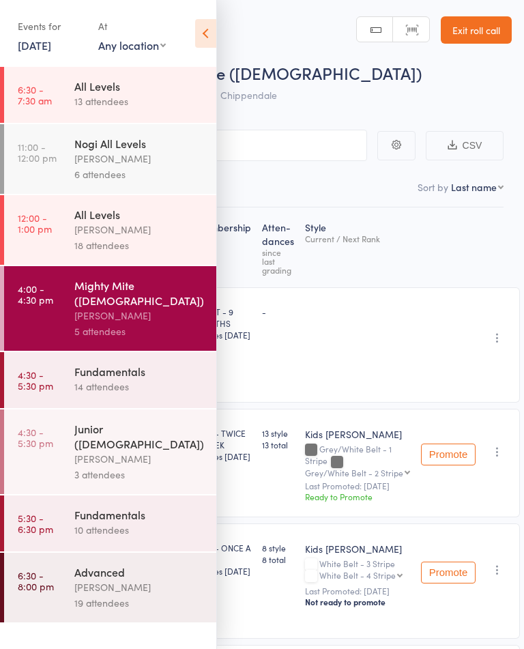 The image size is (524, 649). I want to click on div: Grey/White Belt - 1 Stripe, so click(358, 460).